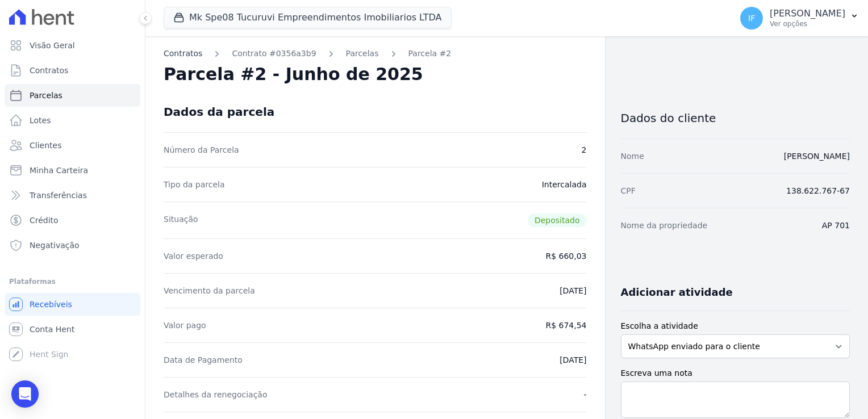 This screenshot has width=868, height=419. I want to click on dd: 2, so click(584, 150).